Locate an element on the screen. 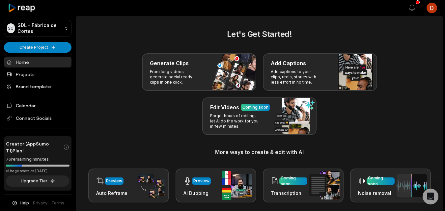 This screenshot has height=211, width=445. h2: Let's Get Started! is located at coordinates (259, 34).